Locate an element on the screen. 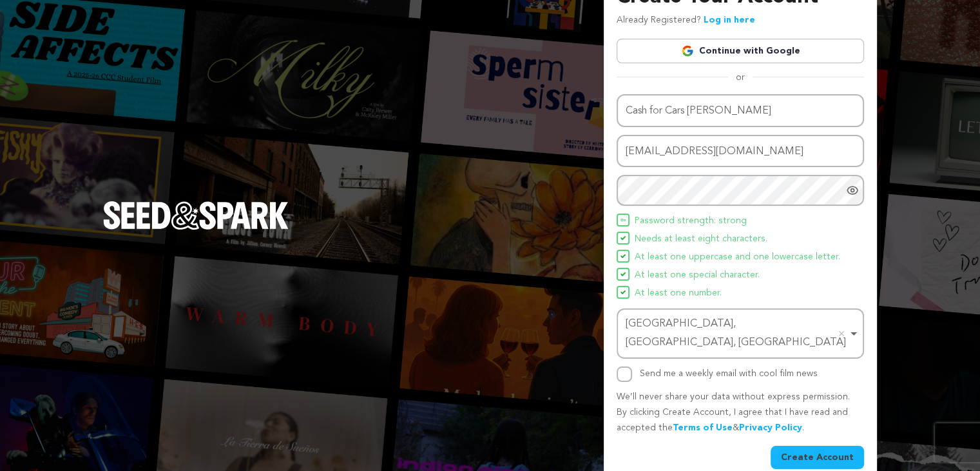 The width and height of the screenshot is (980, 471). label: Send me a weekly email with cool film news is located at coordinates (729, 373).